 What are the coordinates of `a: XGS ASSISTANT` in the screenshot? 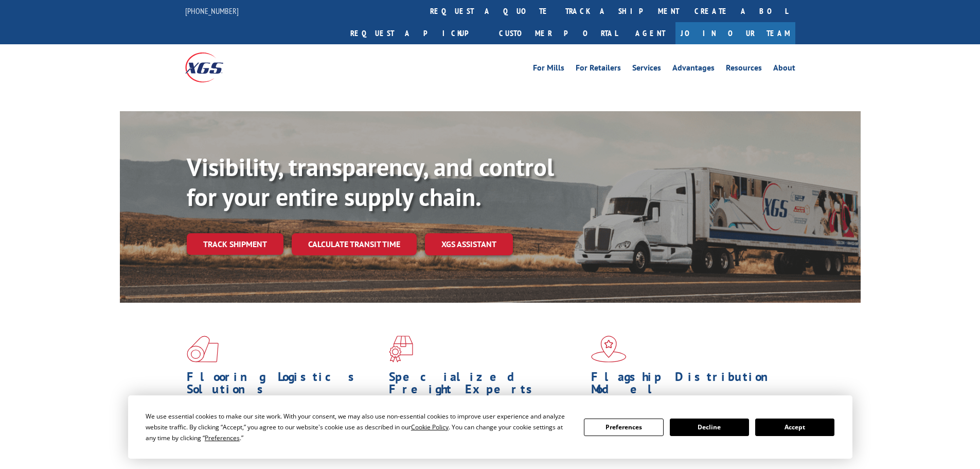 It's located at (469, 244).